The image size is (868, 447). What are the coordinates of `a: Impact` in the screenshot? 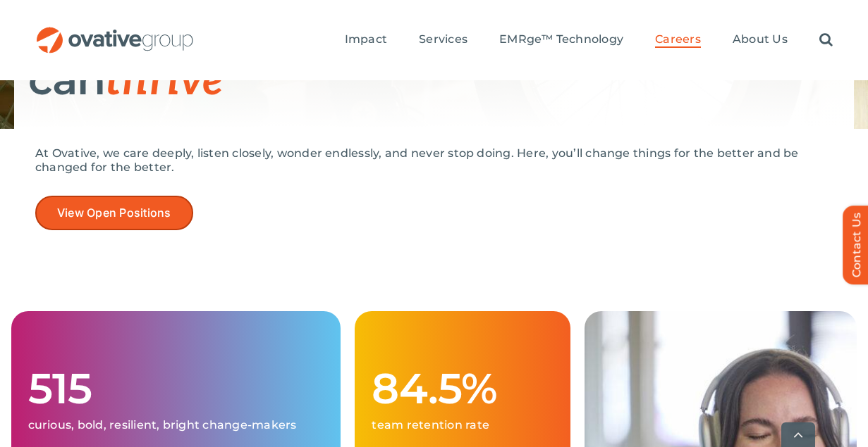 It's located at (366, 40).